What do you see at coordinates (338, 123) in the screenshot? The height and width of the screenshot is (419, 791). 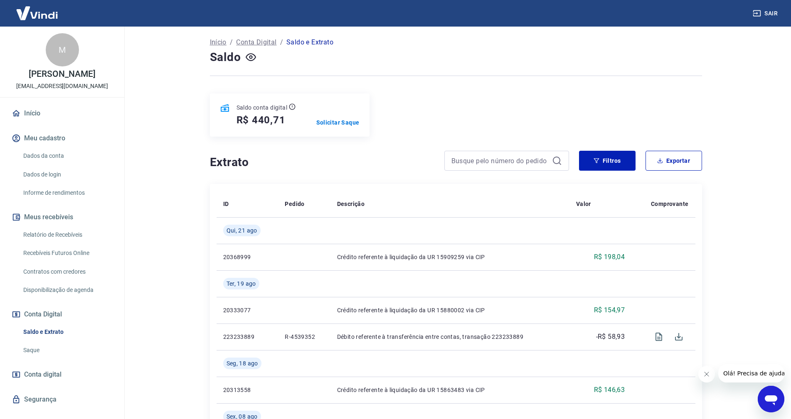 I see `p: Solicitar Saque` at bounding box center [338, 123].